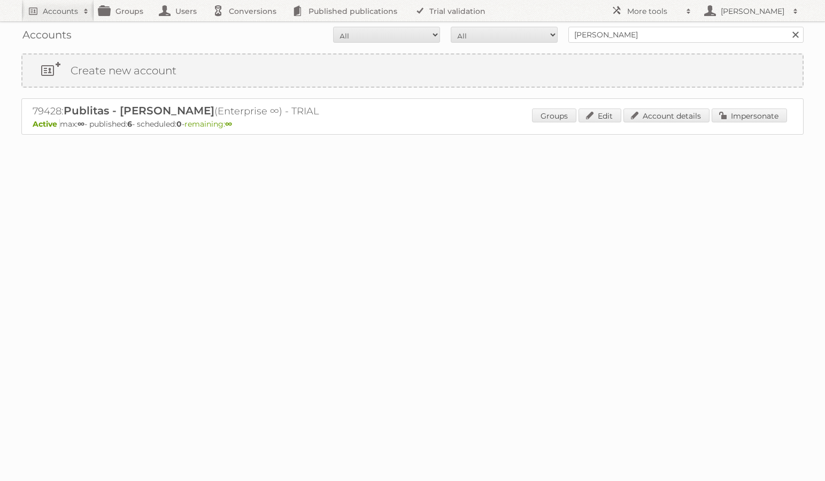 This screenshot has width=825, height=481. I want to click on a: Account details, so click(666, 116).